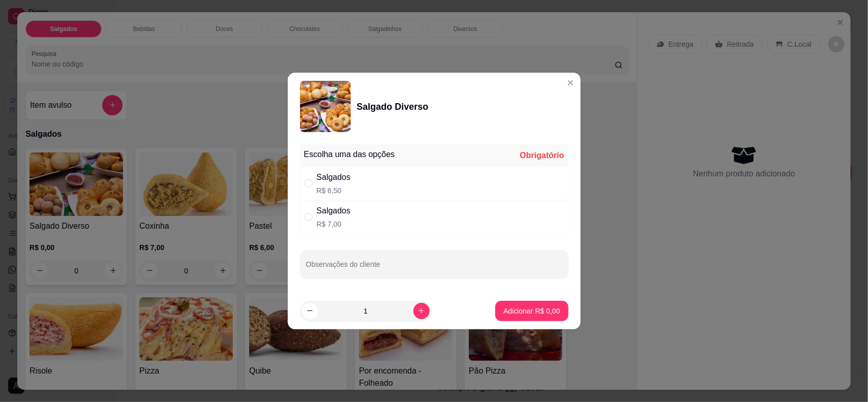 This screenshot has width=868, height=402. Describe the element at coordinates (334, 224) in the screenshot. I see `p: R$ 7,00` at that location.